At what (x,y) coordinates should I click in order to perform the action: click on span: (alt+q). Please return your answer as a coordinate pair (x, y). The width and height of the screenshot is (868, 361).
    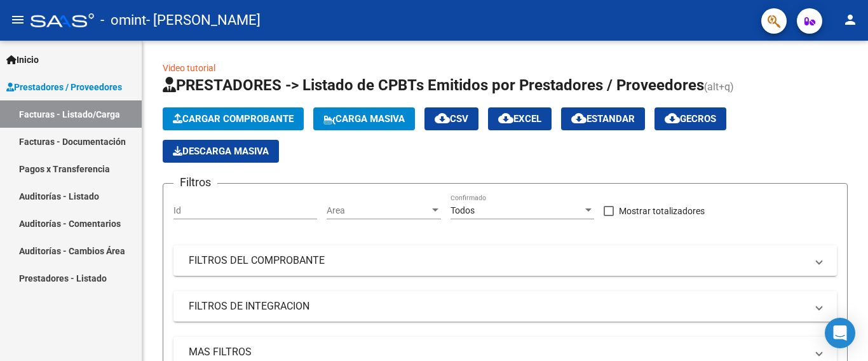
    Looking at the image, I should click on (719, 86).